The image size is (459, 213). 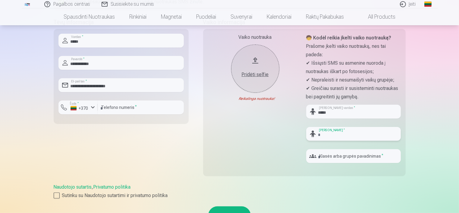 What do you see at coordinates (78, 108) in the screenshot?
I see `button: Šalis*+370` at bounding box center [78, 108].